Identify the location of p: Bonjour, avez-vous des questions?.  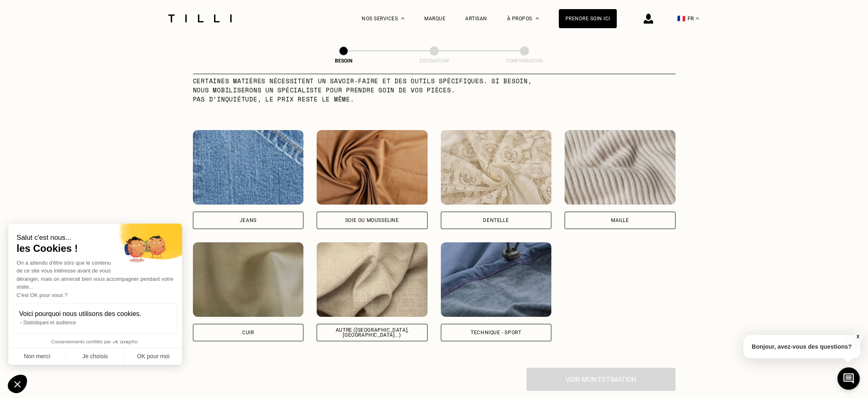
(802, 347).